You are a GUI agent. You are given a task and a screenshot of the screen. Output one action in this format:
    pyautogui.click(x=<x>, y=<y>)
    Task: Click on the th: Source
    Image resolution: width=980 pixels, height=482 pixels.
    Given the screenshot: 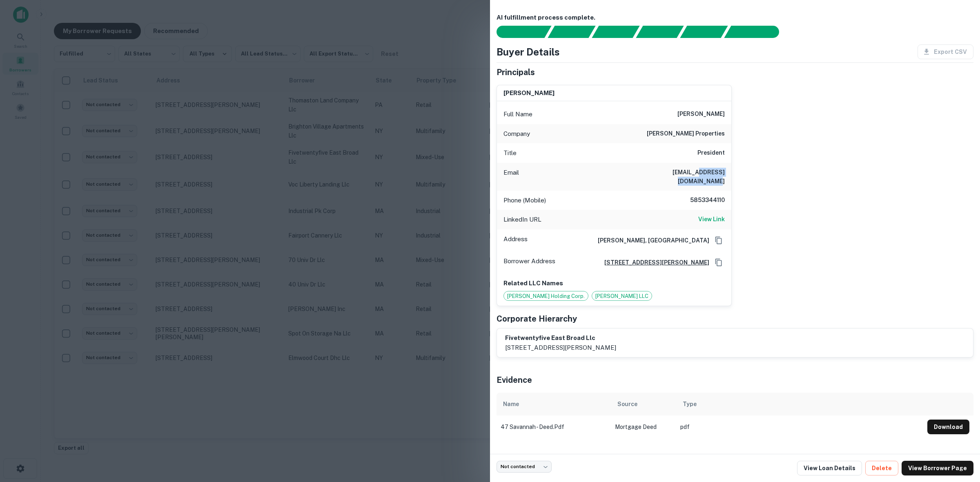 What is the action you would take?
    pyautogui.click(x=644, y=404)
    